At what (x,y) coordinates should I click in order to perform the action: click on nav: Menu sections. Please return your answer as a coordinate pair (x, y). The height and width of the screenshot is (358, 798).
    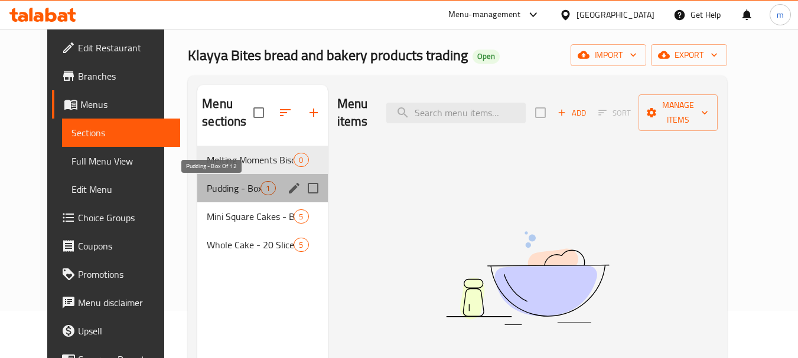
    Looking at the image, I should click on (262, 202).